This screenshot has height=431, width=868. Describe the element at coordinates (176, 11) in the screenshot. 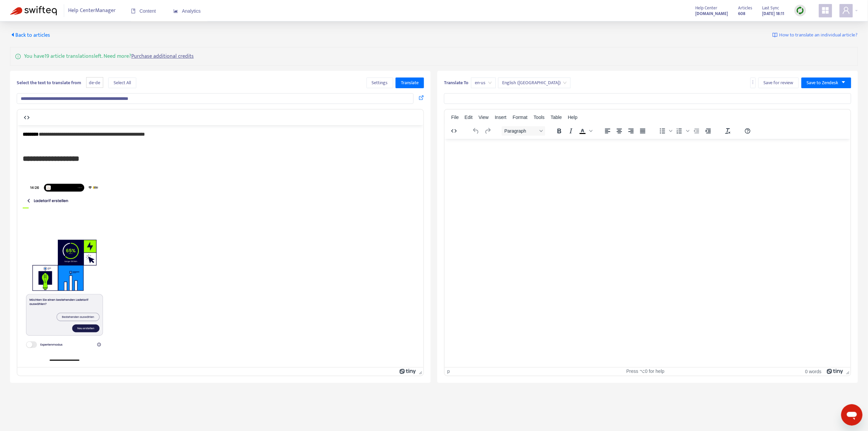

I see `span: area-chart` at that location.